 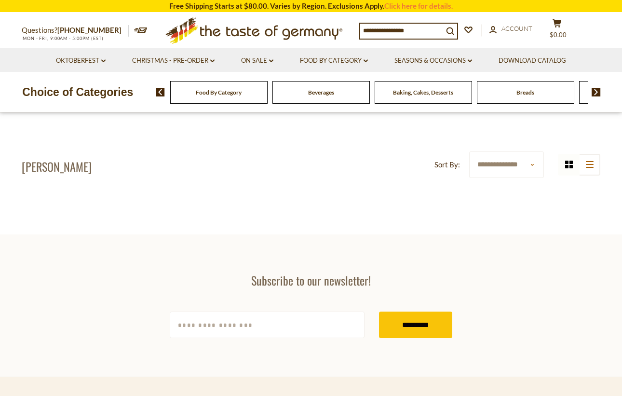 I want to click on h3: Subscribe to our newsletter!, so click(x=311, y=280).